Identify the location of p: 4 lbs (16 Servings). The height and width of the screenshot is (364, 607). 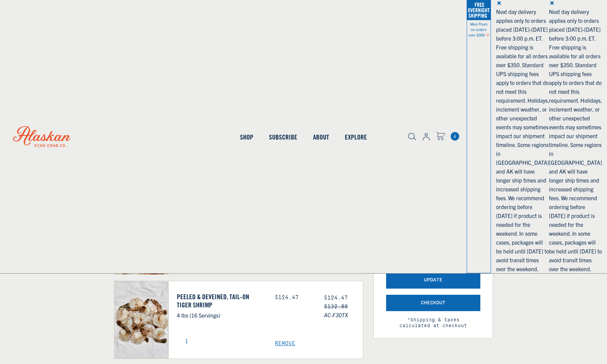
(220, 315).